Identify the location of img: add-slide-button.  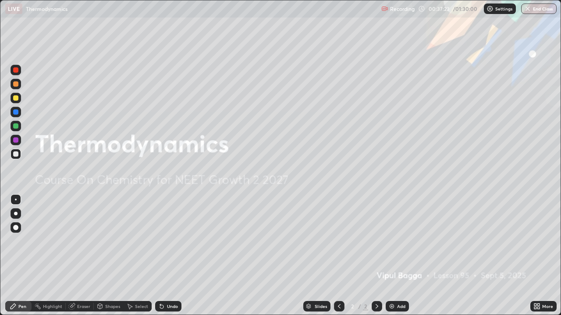
(392, 307).